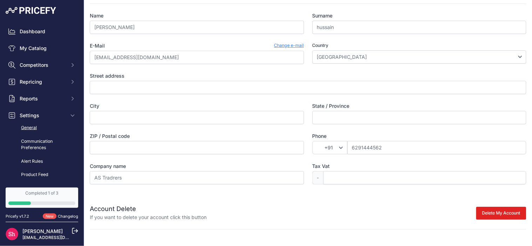  What do you see at coordinates (42, 99) in the screenshot?
I see `span: Reports` at bounding box center [42, 99].